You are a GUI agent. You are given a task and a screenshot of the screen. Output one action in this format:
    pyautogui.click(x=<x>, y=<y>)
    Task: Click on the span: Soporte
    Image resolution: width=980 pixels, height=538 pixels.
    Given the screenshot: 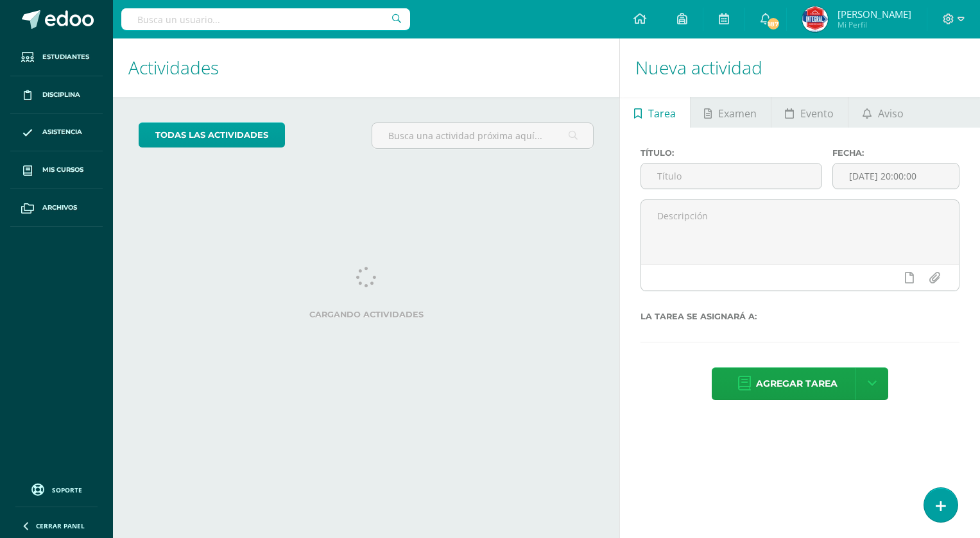 What is the action you would take?
    pyautogui.click(x=67, y=490)
    